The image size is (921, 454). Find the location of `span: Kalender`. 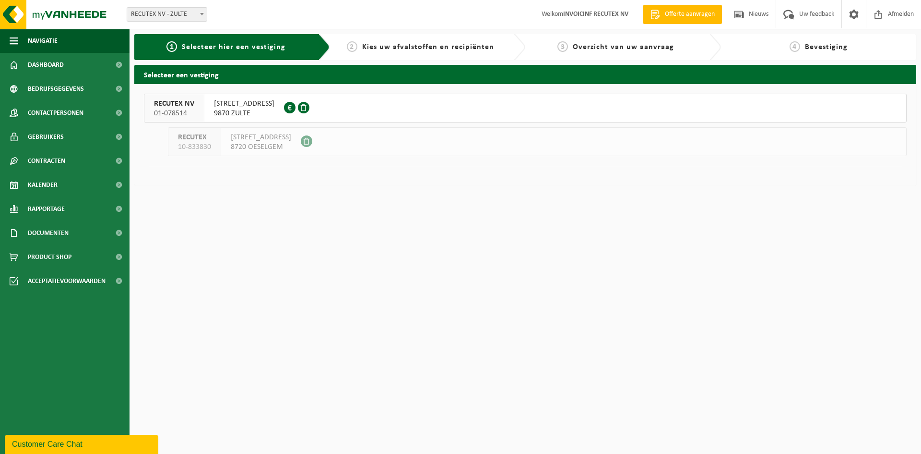

span: Kalender is located at coordinates (43, 185).